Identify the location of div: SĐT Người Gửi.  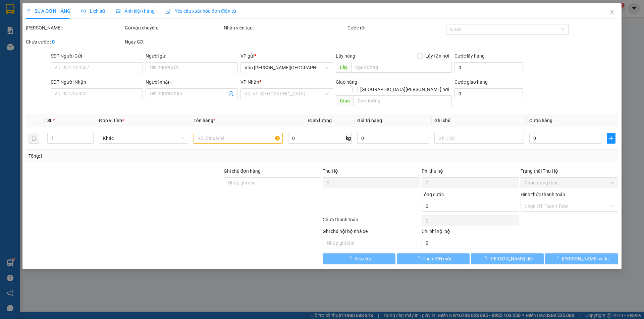
(96, 56).